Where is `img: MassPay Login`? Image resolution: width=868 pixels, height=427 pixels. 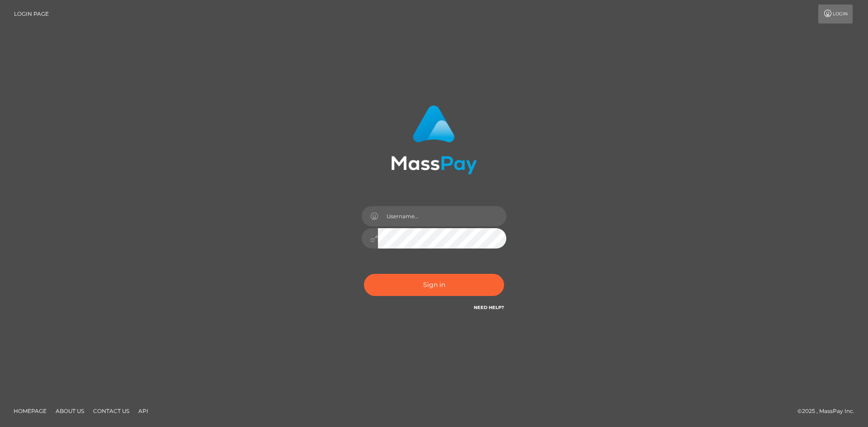
img: MassPay Login is located at coordinates (434, 140).